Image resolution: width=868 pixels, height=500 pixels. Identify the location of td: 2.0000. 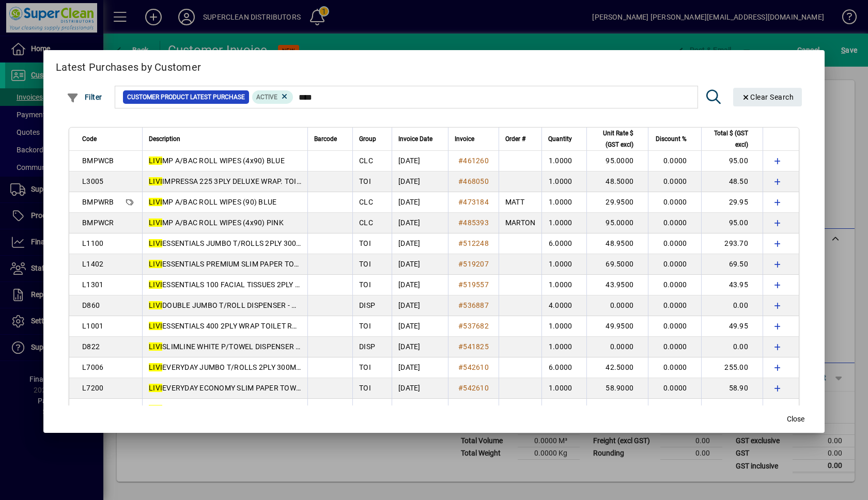
(564, 409).